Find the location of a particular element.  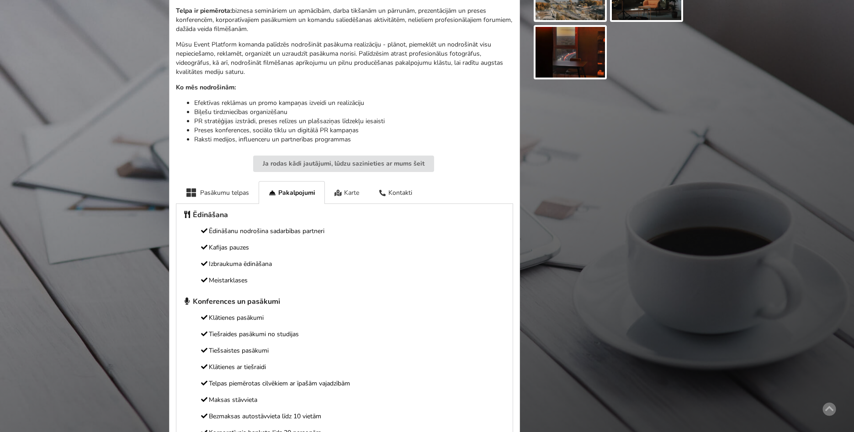

p: Bezmaksas autostāvvieta līdz 10 vietām is located at coordinates (344, 417).